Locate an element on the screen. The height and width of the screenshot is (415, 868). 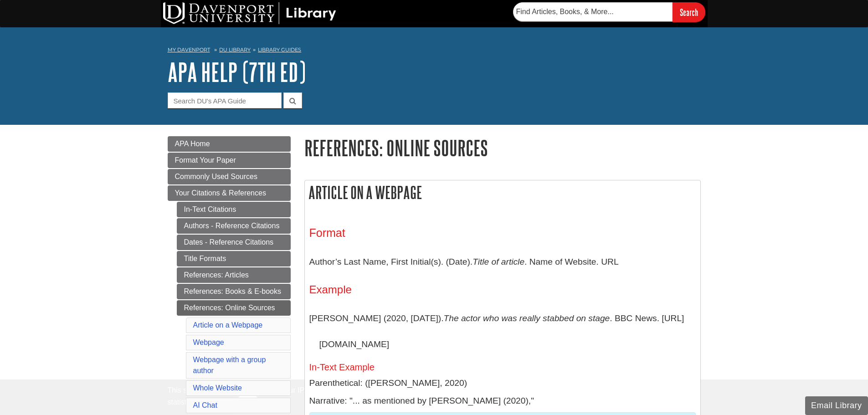
a: APA Help (7th Ed) is located at coordinates (236, 72).